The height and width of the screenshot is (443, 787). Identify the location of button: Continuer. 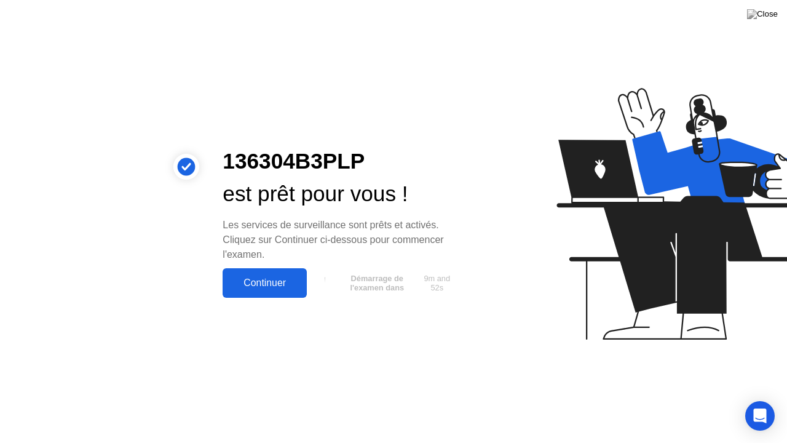
(264, 283).